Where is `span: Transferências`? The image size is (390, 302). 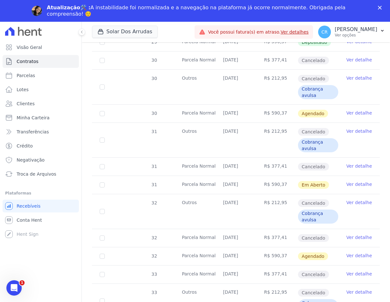 span: Transferências is located at coordinates (33, 132).